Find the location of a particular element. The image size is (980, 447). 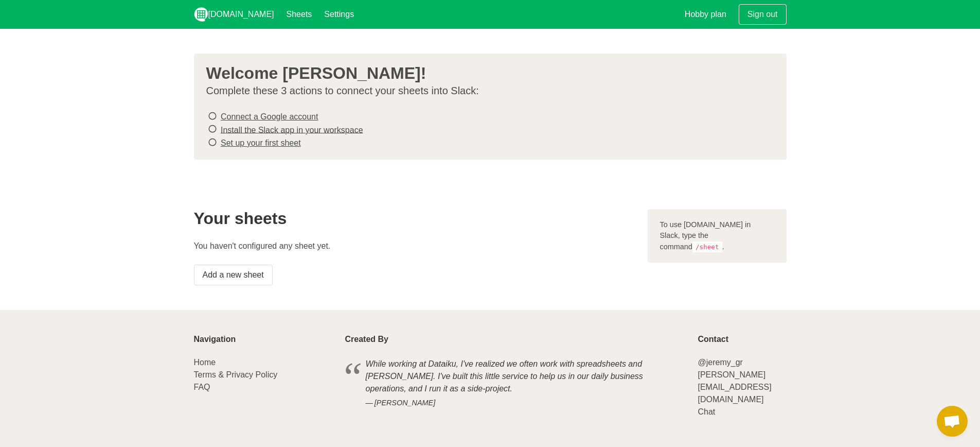

a: FAQ is located at coordinates (202, 387).